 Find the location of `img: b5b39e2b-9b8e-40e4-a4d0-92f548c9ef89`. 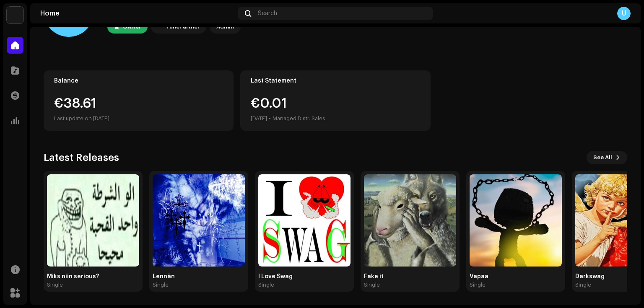

img: b5b39e2b-9b8e-40e4-a4d0-92f548c9ef89 is located at coordinates (515, 221).